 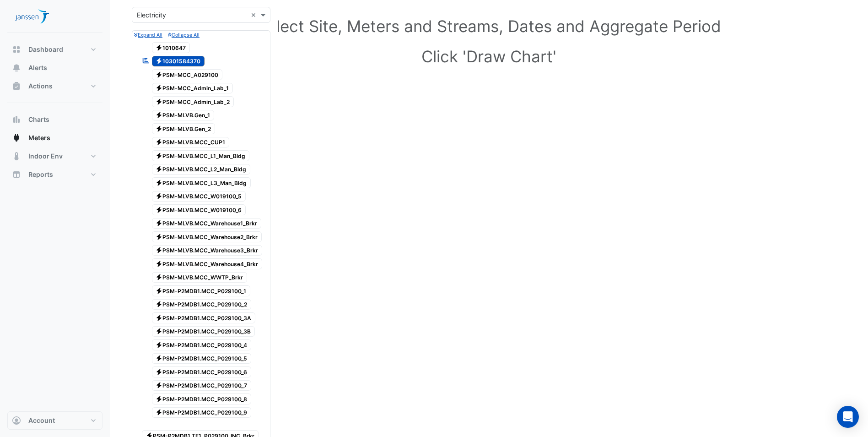 What do you see at coordinates (16, 156) in the screenshot?
I see `app-icon: Indoor Env` at bounding box center [16, 156].